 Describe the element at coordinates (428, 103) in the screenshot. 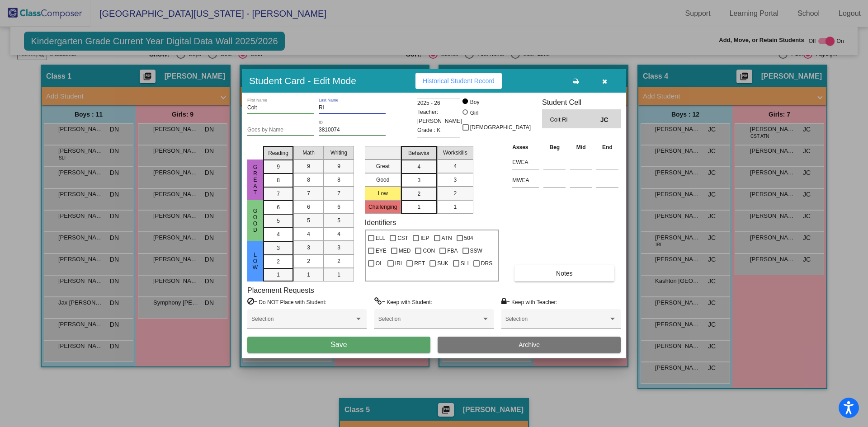

I see `span: 2025 - 26` at that location.